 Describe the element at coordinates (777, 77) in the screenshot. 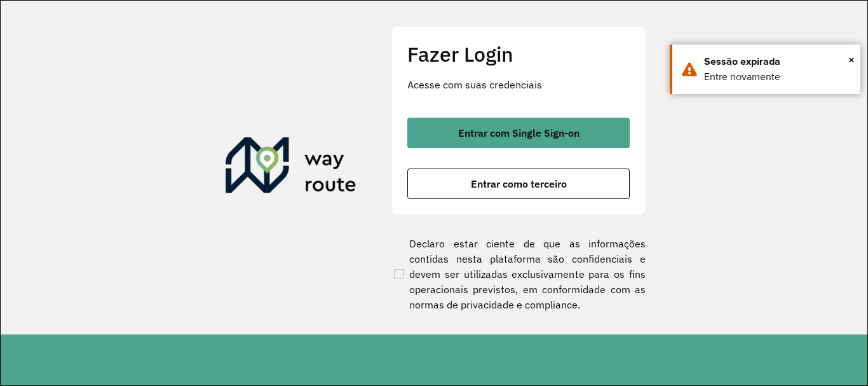

I see `div: Entre novamente` at that location.